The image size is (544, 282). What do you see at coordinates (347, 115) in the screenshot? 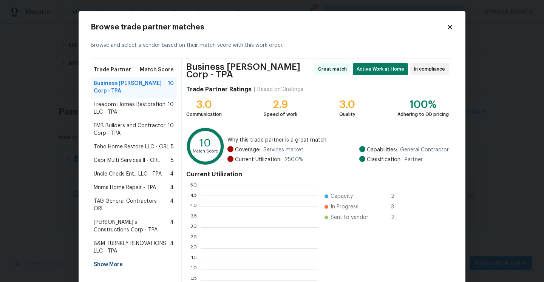
I see `div: Quality` at bounding box center [347, 115].